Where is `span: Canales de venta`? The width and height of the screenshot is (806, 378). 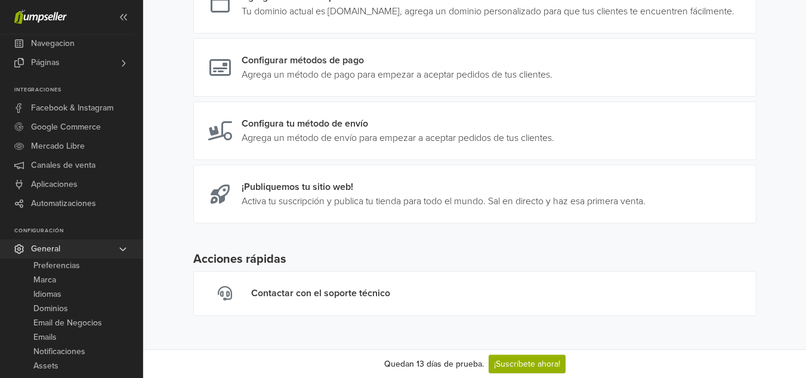 span: Canales de venta is located at coordinates (63, 165).